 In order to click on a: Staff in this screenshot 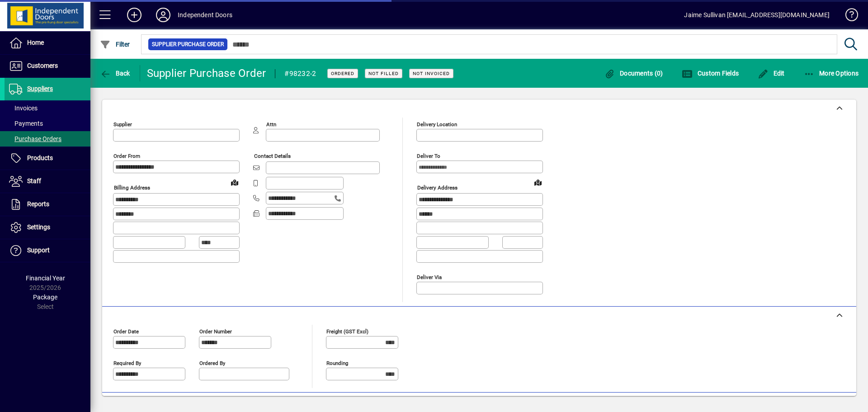, I will do `click(47, 181)`.